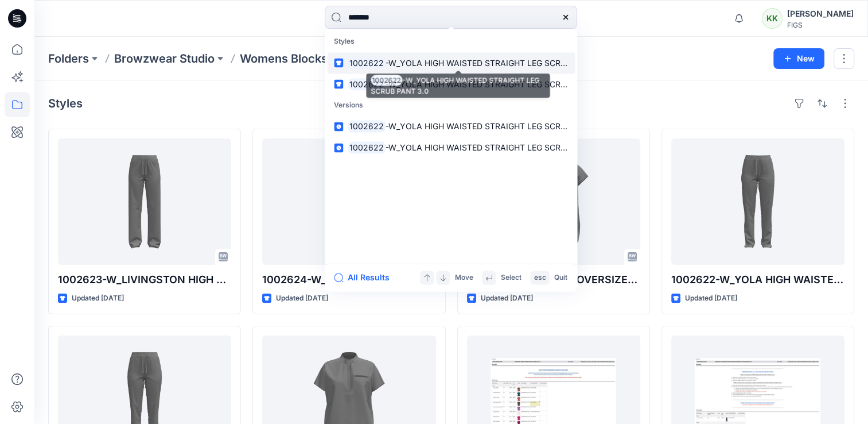  What do you see at coordinates (164, 59) in the screenshot?
I see `p: Browzwear Studio` at bounding box center [164, 59].